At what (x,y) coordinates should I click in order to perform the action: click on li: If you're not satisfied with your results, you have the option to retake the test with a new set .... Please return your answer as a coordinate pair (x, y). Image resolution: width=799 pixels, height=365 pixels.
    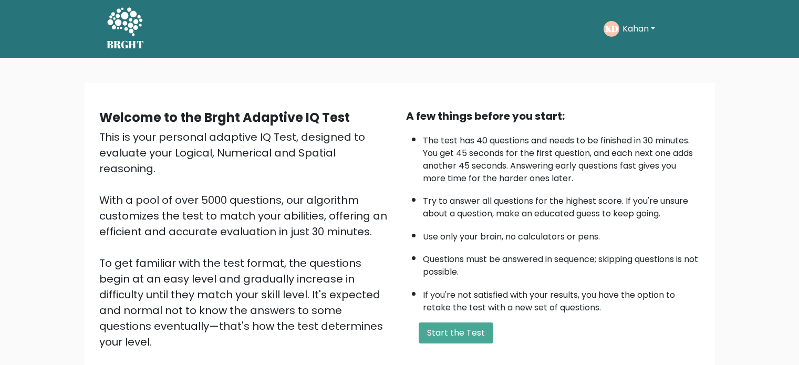
    Looking at the image, I should click on (561, 299).